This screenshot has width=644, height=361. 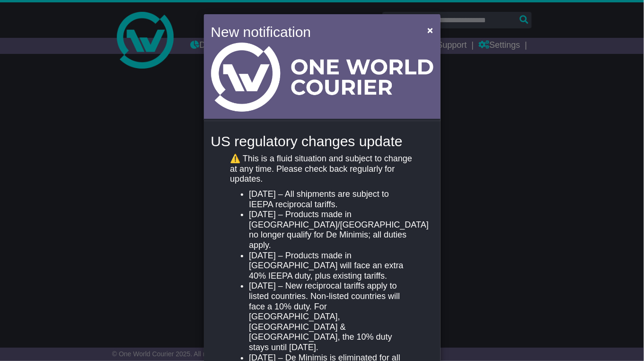 I want to click on button: Close, so click(x=430, y=30).